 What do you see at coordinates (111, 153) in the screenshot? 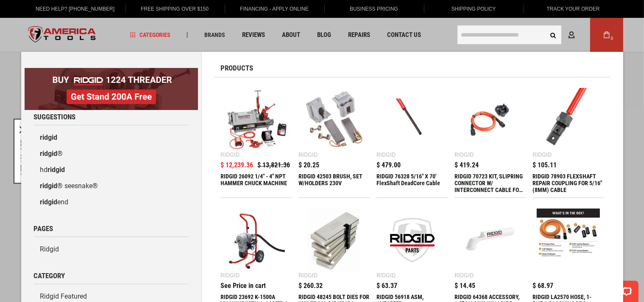
I see `a: ridgid®` at bounding box center [111, 153].